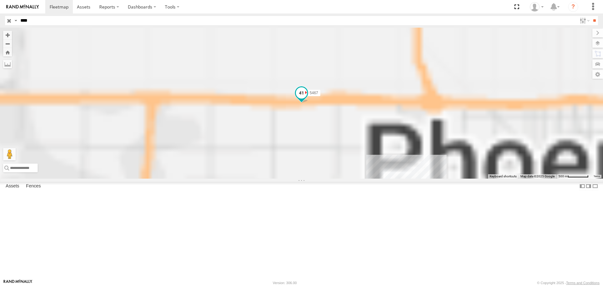  What do you see at coordinates (573, 176) in the screenshot?
I see `button: Map Scale: 500 m per 63 pixels` at bounding box center [573, 176].